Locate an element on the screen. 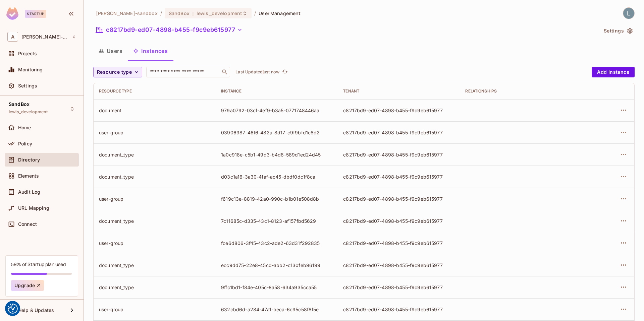 The width and height of the screenshot is (644, 321). span: Connect is located at coordinates (28, 224).